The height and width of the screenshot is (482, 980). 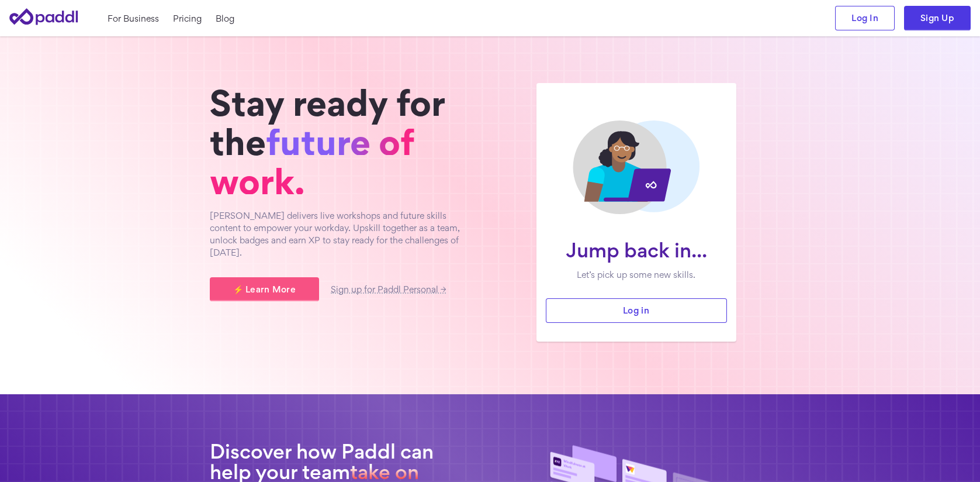 What do you see at coordinates (637, 311) in the screenshot?
I see `a: Log in` at bounding box center [637, 311].